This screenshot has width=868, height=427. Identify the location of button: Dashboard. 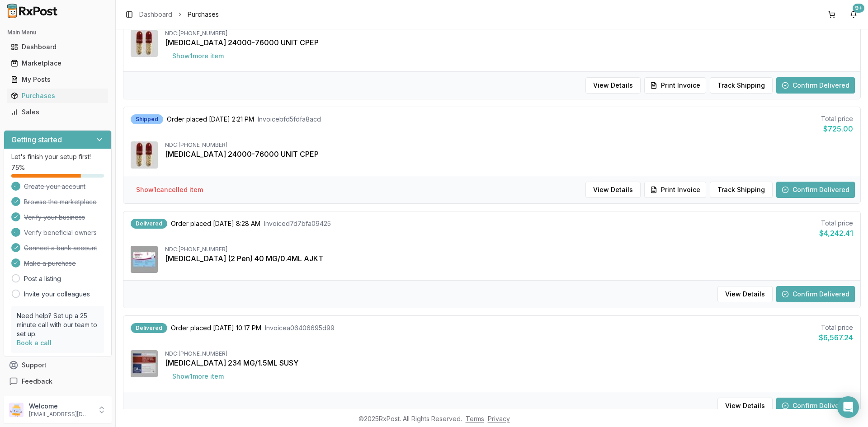
(57, 47).